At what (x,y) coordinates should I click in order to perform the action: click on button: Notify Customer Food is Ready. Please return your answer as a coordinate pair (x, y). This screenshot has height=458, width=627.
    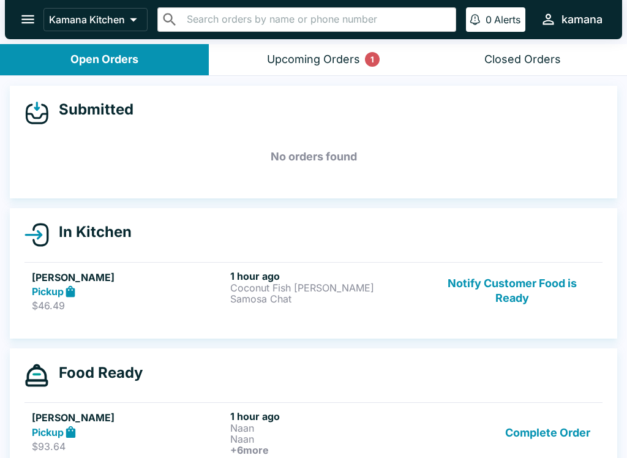
    Looking at the image, I should click on (512, 291).